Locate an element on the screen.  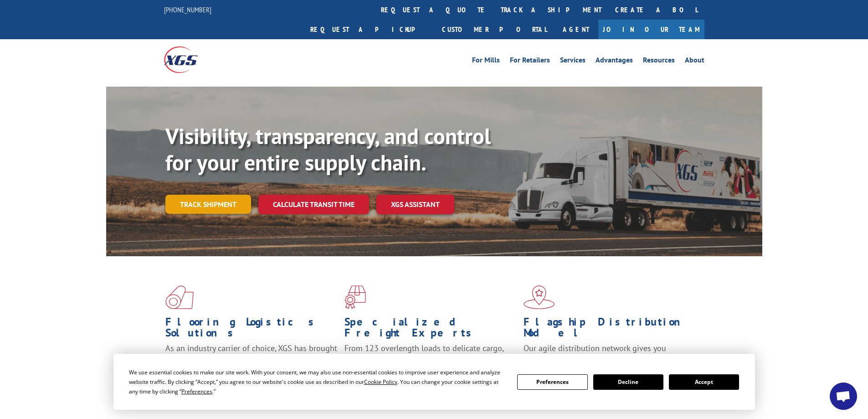
img: xgs-icon-focused-on-flooring-red is located at coordinates (355, 297).